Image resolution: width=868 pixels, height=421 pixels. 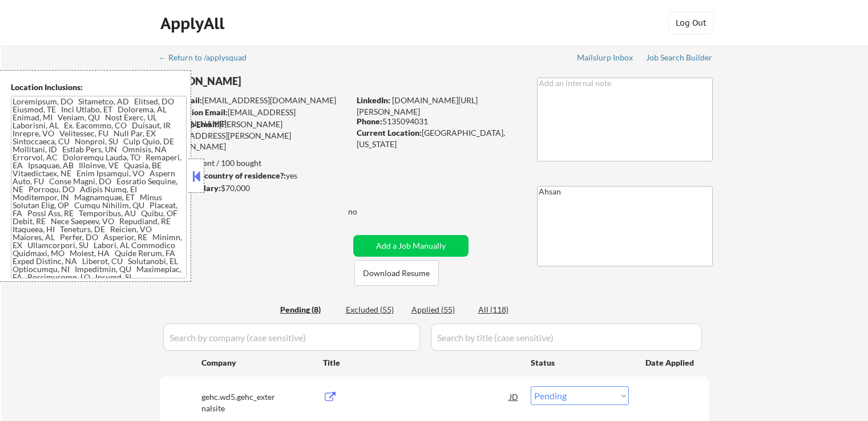 What do you see at coordinates (239, 363) in the screenshot?
I see `div: Company` at bounding box center [239, 363].